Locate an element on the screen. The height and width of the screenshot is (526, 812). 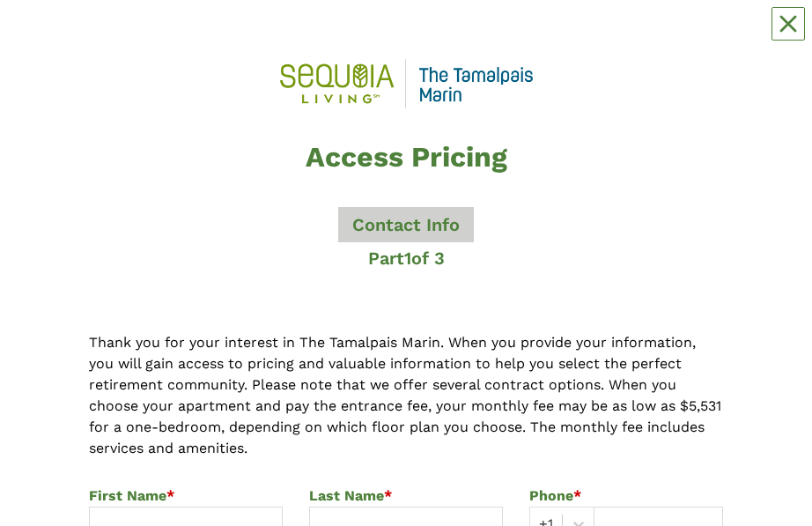
span: Contact Info is located at coordinates (406, 224).